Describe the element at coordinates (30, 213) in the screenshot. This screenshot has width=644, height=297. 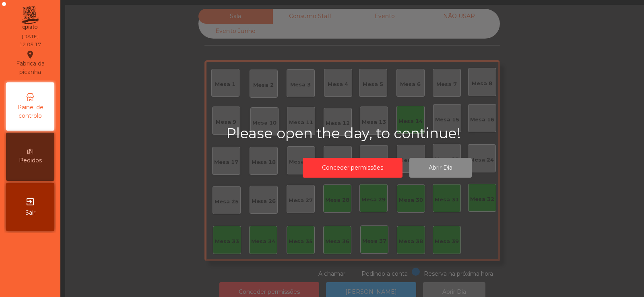
I see `span: Sair` at that location.